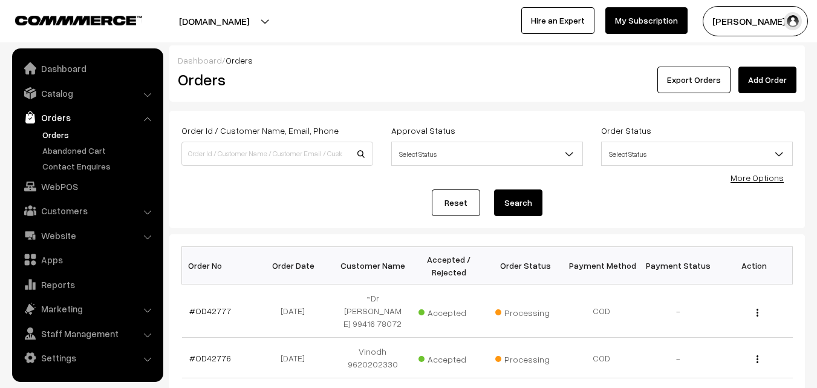 The width and height of the screenshot is (817, 388). Describe the element at coordinates (87, 260) in the screenshot. I see `a: Apps` at that location.